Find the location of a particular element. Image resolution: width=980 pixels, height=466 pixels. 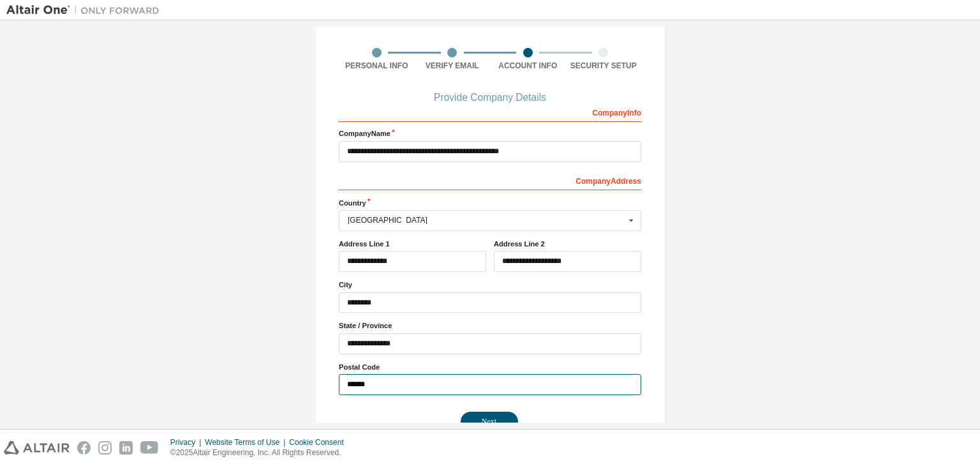

div: Provide Company Details is located at coordinates (490, 98).